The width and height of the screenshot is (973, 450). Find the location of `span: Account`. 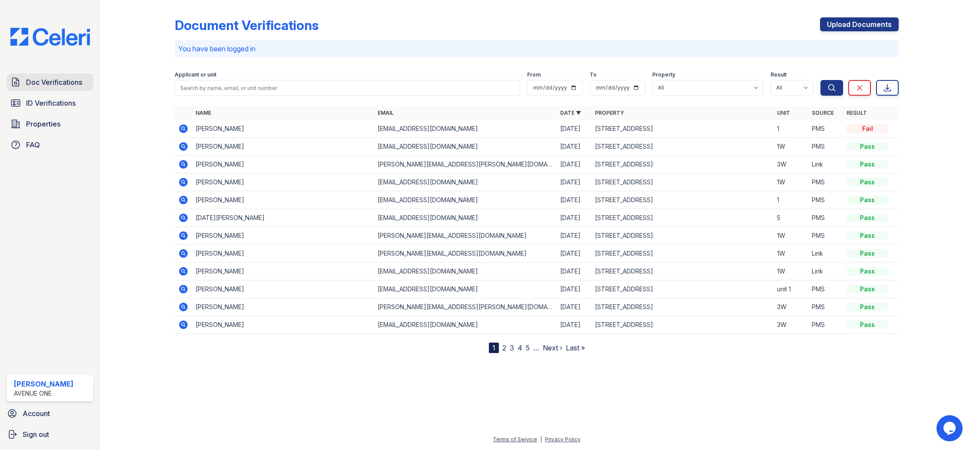

span: Account is located at coordinates (36, 413).